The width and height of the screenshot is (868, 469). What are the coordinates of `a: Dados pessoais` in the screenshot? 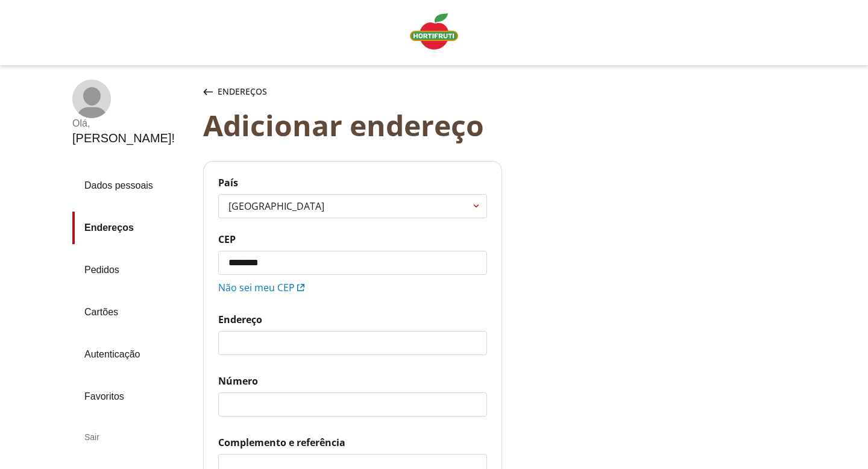 It's located at (133, 186).